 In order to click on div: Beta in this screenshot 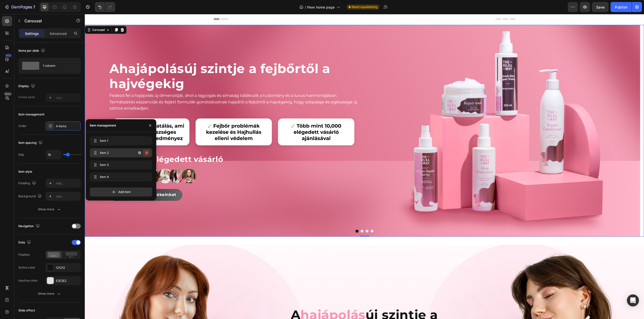, I will do `click(8, 94)`.